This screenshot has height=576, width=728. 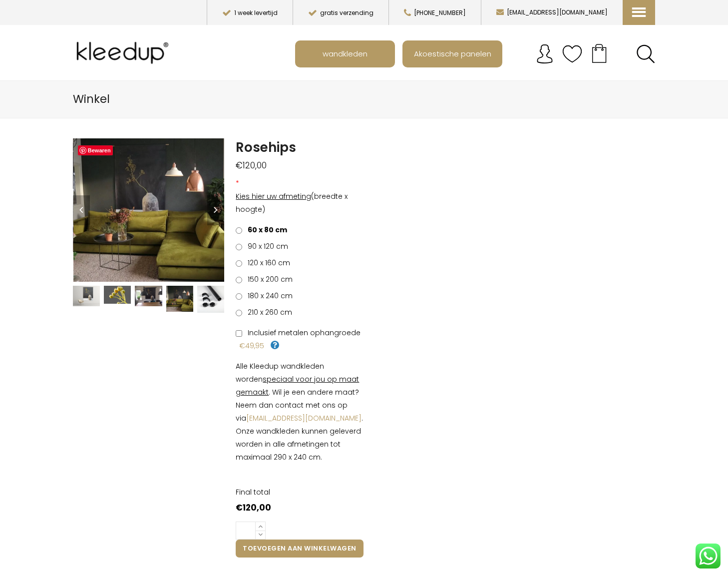 I want to click on span: Inclusief metalen ophangroede, so click(x=302, y=333).